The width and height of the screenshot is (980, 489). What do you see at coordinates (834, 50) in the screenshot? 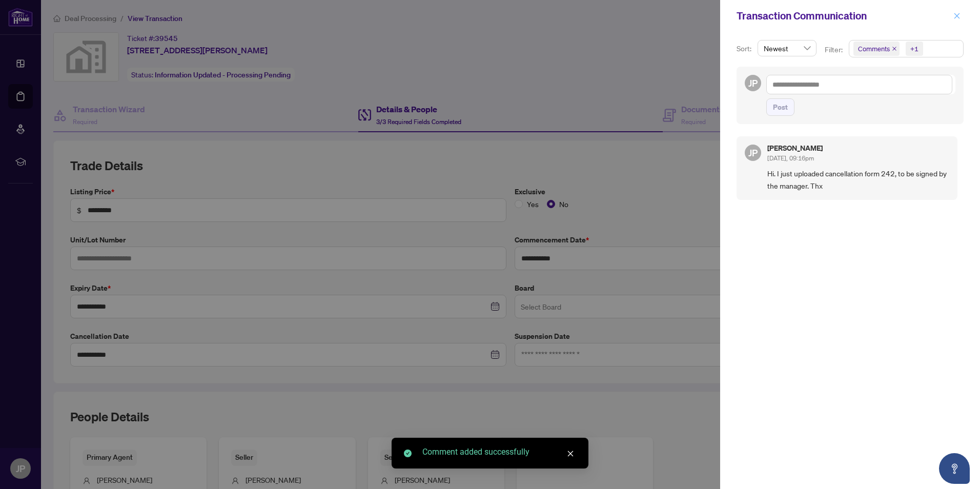
I see `p: Filter:` at bounding box center [834, 50].